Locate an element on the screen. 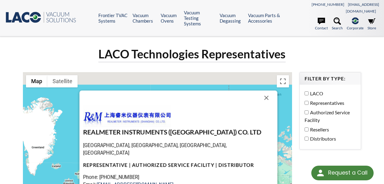  input: Resellers is located at coordinates (306, 129).